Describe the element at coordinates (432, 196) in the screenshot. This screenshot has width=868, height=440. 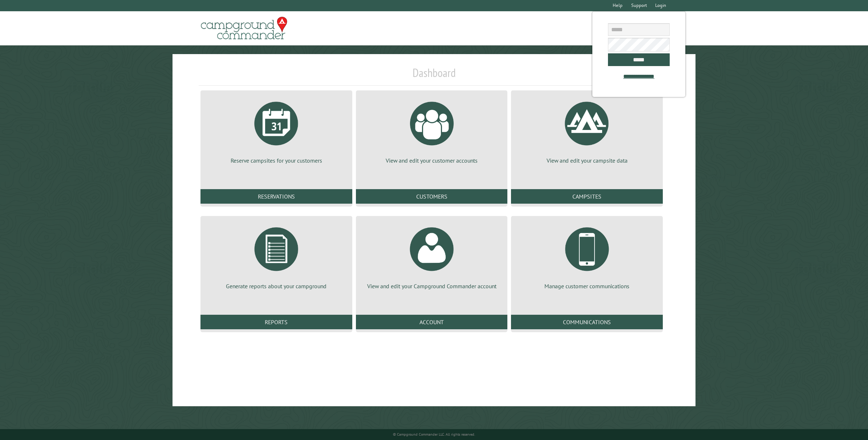
I see `a: Customers` at that location.